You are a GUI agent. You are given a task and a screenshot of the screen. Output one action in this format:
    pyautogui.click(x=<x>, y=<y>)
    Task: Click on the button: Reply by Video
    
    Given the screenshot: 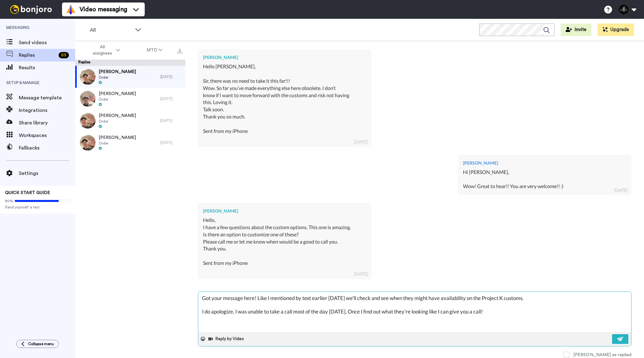 What is the action you would take?
    pyautogui.click(x=227, y=339)
    